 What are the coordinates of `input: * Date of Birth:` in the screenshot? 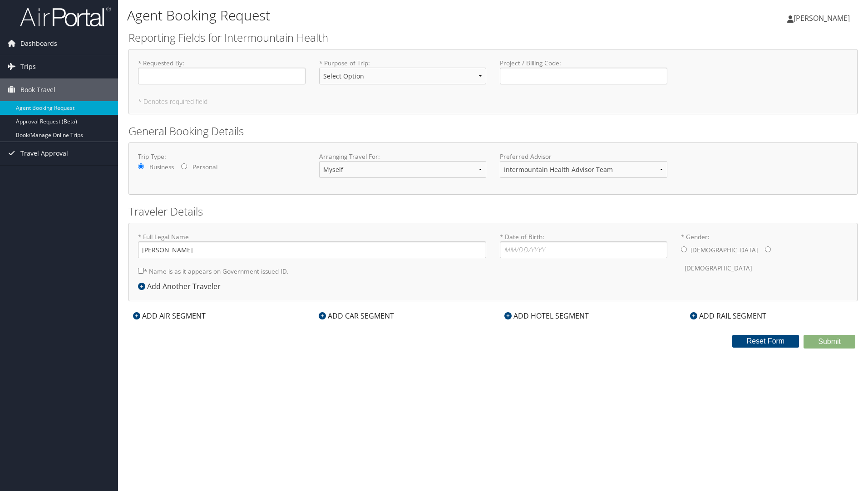 It's located at (583, 250).